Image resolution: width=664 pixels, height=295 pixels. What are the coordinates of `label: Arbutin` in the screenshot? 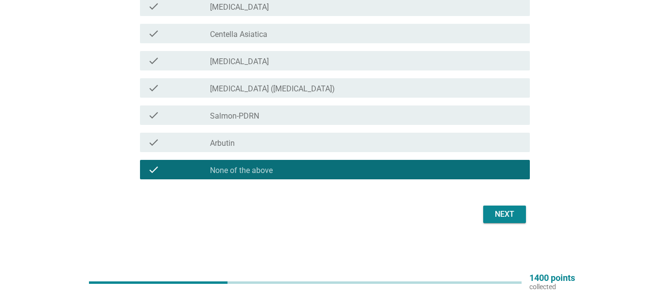 It's located at (222, 143).